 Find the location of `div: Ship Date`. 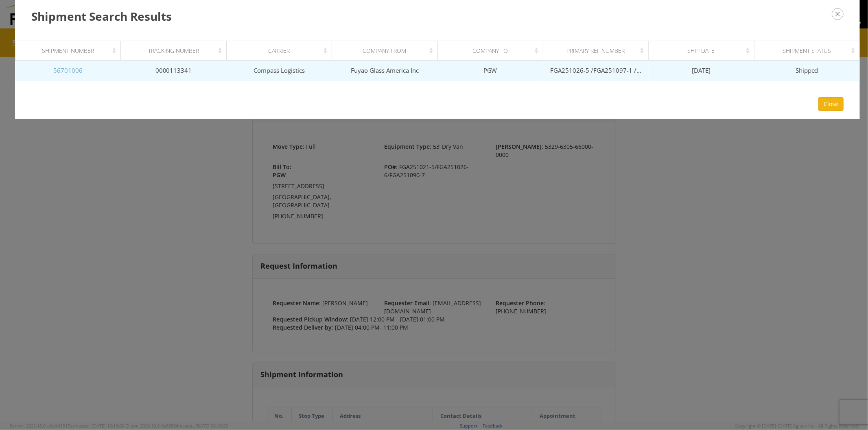

div: Ship Date is located at coordinates (703, 51).